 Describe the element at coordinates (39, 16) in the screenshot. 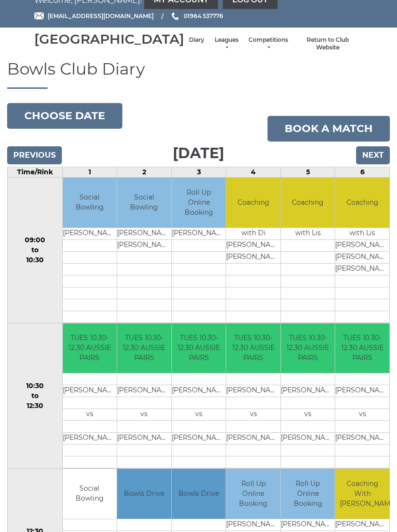

I see `img: Email` at that location.